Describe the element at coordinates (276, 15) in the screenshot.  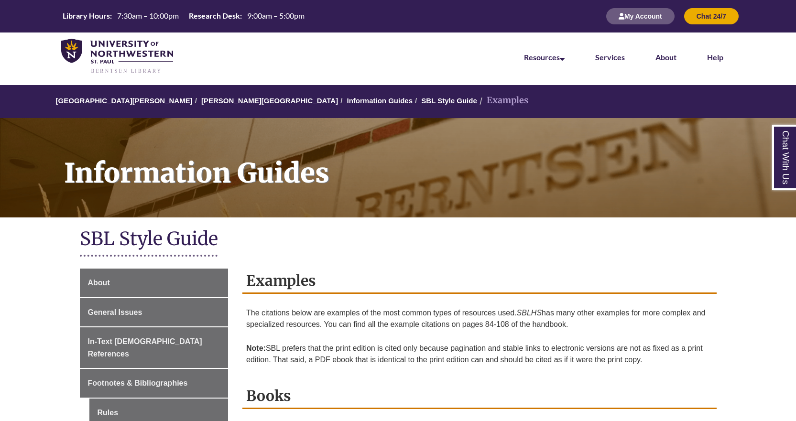
I see `span: 9:00am – 5:00pm` at that location.